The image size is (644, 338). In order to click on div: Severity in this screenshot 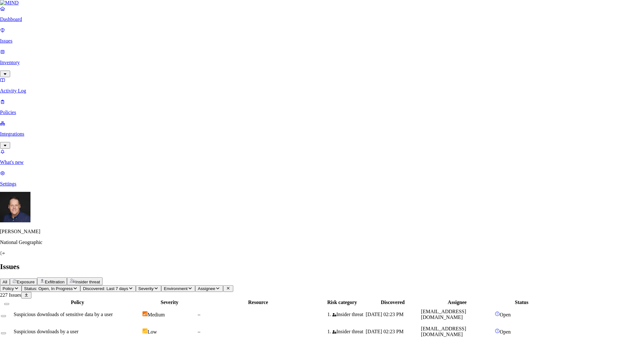, I will do `click(170, 303)`.